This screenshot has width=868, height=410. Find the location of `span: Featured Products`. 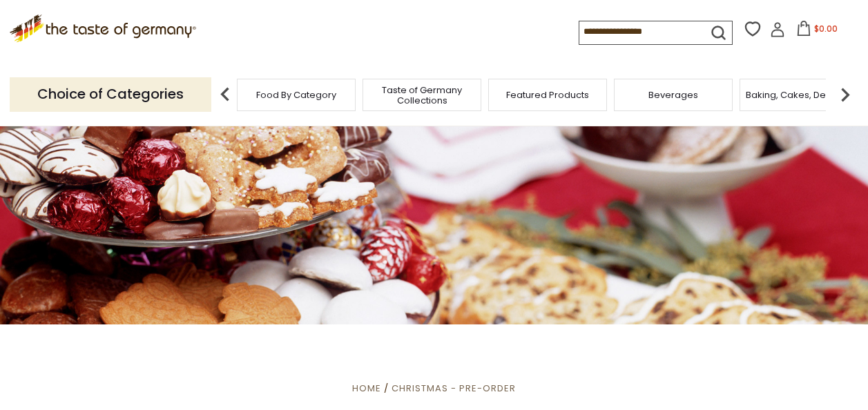

span: Featured Products is located at coordinates (548, 94).